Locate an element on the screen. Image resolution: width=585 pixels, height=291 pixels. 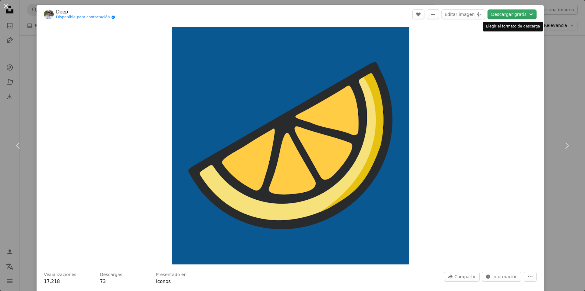
span: 73 is located at coordinates (103, 281).